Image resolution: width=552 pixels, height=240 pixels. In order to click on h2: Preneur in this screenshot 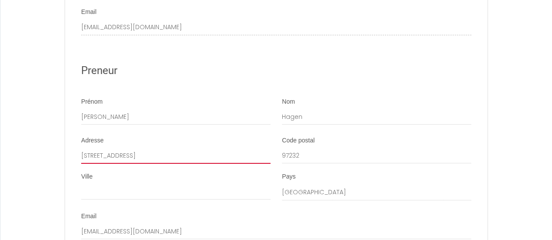, I will do `click(276, 71)`.